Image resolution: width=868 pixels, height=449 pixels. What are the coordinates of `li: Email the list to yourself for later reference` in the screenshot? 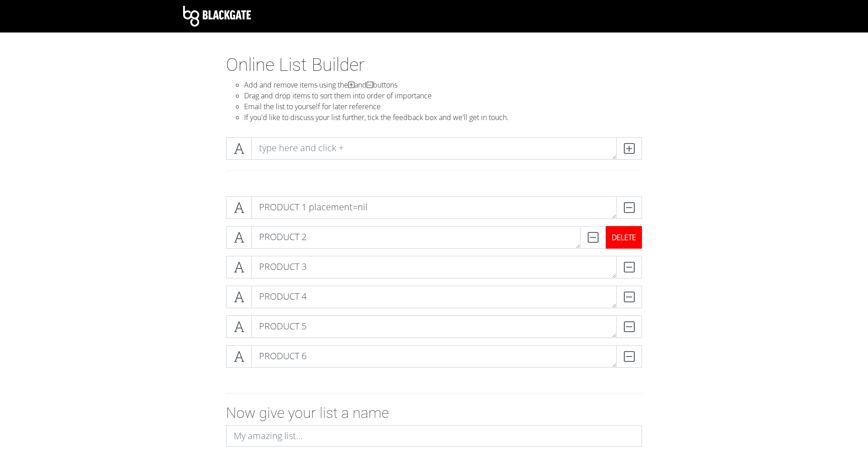 It's located at (443, 106).